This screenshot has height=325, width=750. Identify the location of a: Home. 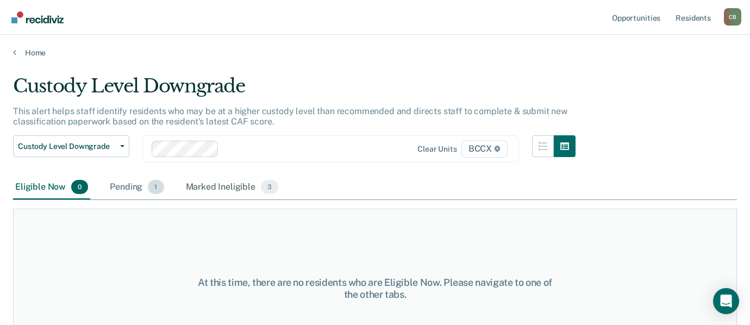
(375, 53).